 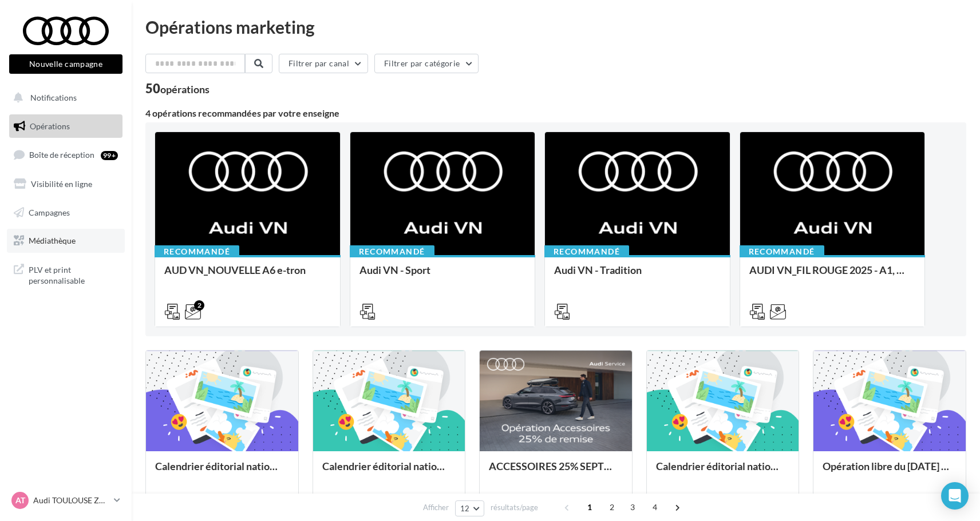 What do you see at coordinates (426, 64) in the screenshot?
I see `button: Filtrer par catégorie` at bounding box center [426, 64].